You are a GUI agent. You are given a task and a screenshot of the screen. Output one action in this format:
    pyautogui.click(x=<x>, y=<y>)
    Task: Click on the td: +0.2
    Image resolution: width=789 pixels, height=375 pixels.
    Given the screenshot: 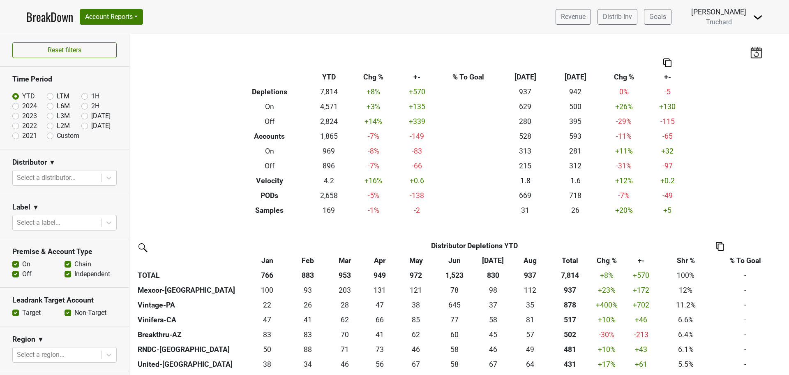 What is the action you would take?
    pyautogui.click(x=668, y=180)
    